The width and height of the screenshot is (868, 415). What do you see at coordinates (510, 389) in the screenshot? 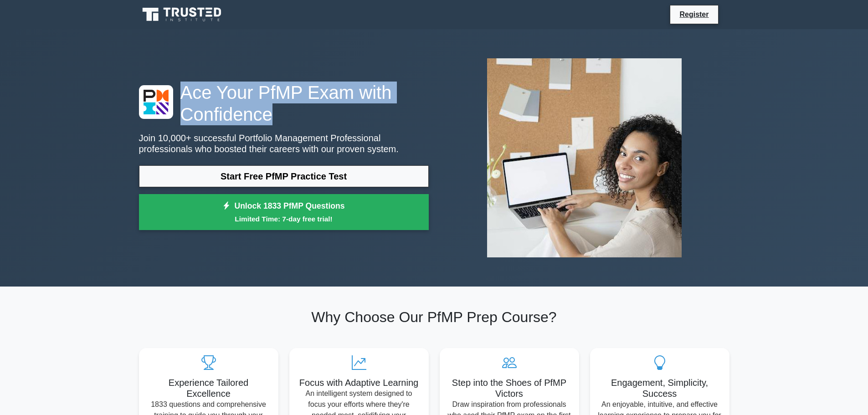
I see `h5: Step into the Shoes of PfMP Victors` at bounding box center [510, 389].